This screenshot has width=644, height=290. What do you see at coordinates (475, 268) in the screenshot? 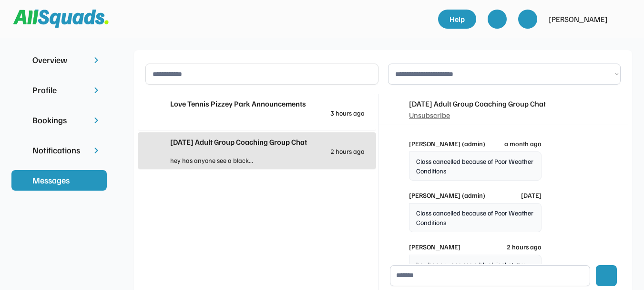
I see `div: hey has anyone see a black jacket, I'm pretty sure left it there` at bounding box center [475, 268].